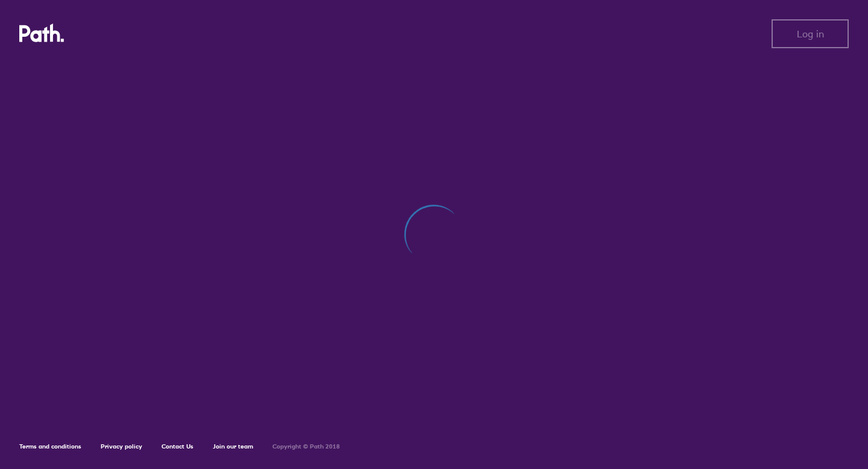 This screenshot has width=868, height=469. Describe the element at coordinates (233, 446) in the screenshot. I see `a: Join our team` at that location.